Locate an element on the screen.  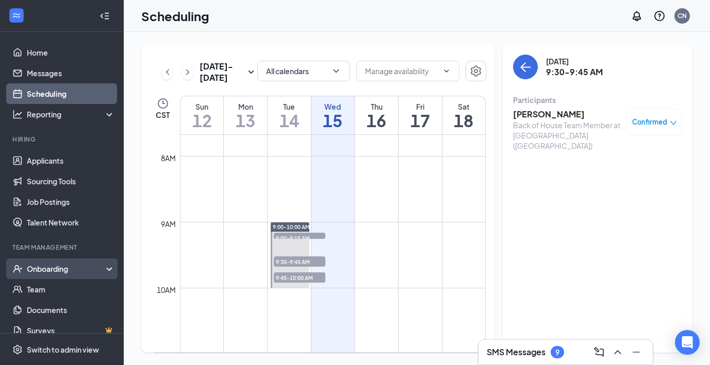
div: Fri is located at coordinates (420, 107).